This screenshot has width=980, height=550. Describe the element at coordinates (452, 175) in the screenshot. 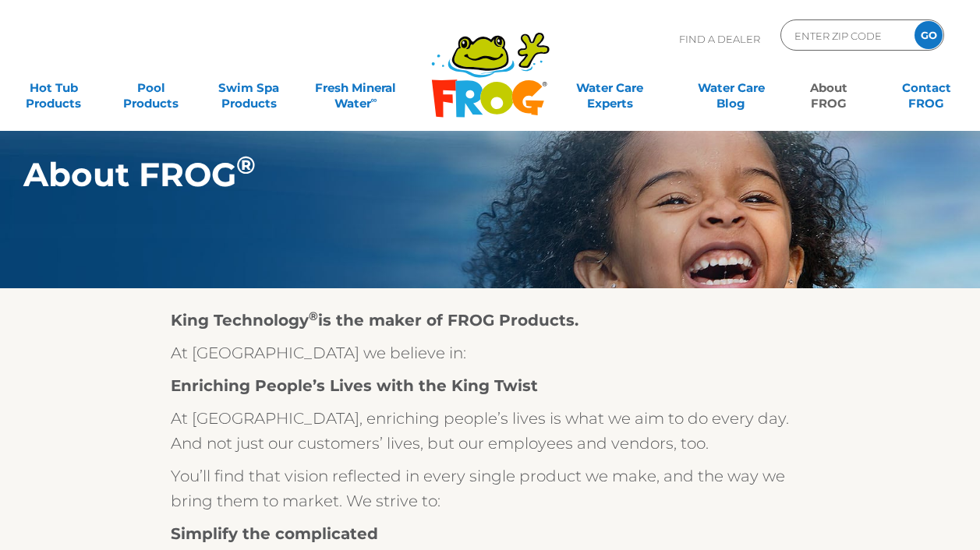

I see `h1: About FROG` at that location.